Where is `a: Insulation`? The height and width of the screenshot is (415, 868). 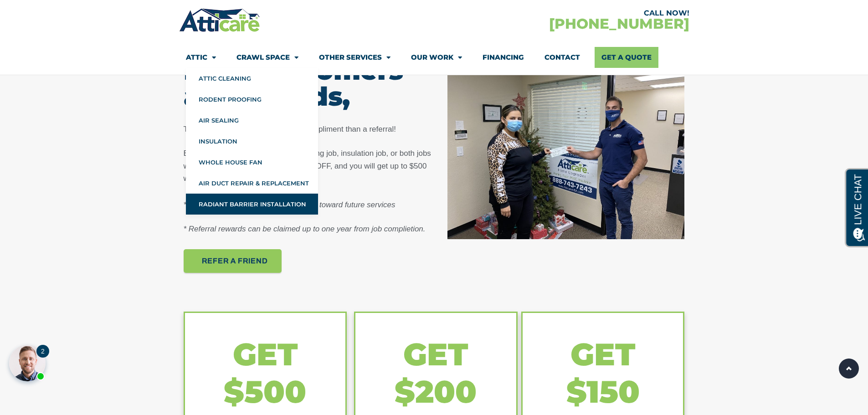 a: Insulation is located at coordinates (252, 141).